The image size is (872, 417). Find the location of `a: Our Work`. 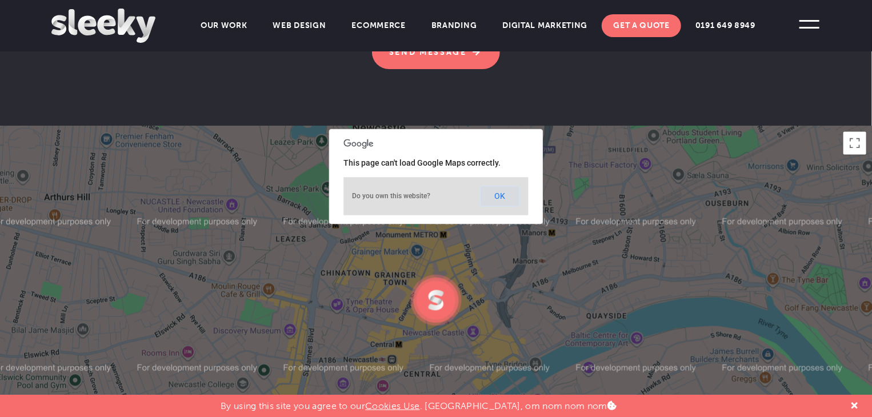

a: Our Work is located at coordinates (224, 26).